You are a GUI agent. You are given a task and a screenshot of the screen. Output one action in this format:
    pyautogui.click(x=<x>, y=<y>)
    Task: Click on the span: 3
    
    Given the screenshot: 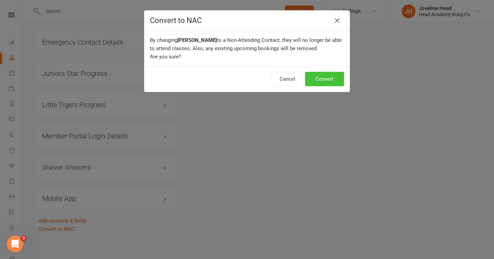 What is the action you would take?
    pyautogui.click(x=24, y=238)
    